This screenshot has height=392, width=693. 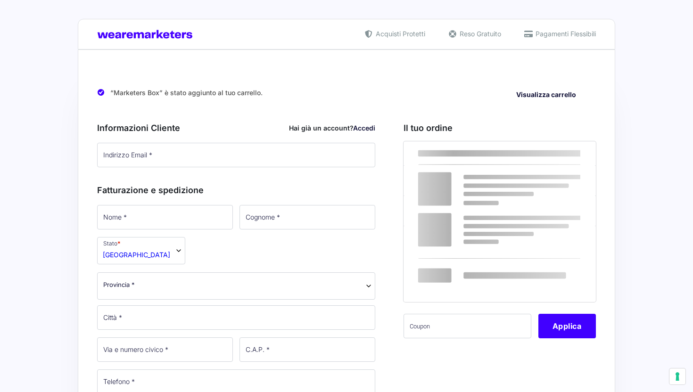 I want to click on td: Marketers Box, so click(x=459, y=181).